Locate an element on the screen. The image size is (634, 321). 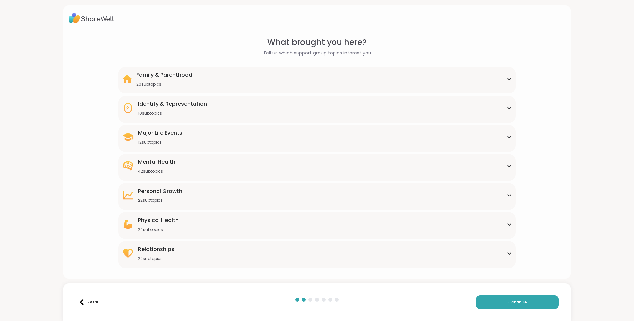
button: Continue is located at coordinates (518, 302).